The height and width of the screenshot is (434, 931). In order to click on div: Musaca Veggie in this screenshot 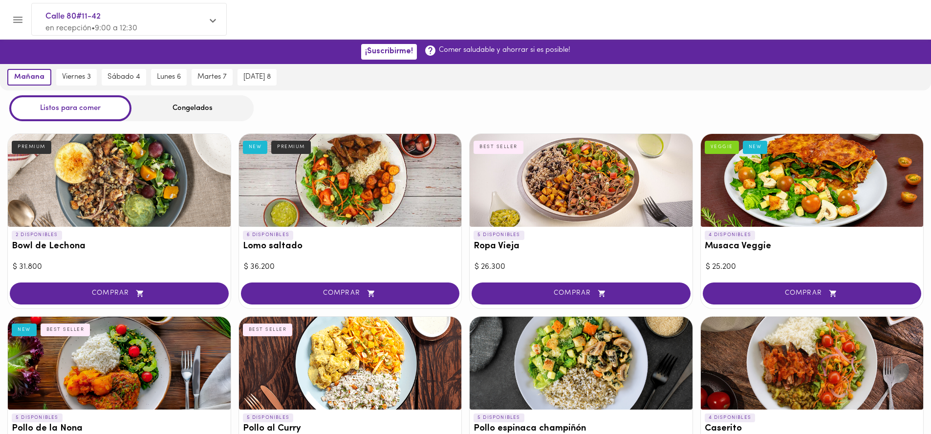, I will do `click(813, 180)`.